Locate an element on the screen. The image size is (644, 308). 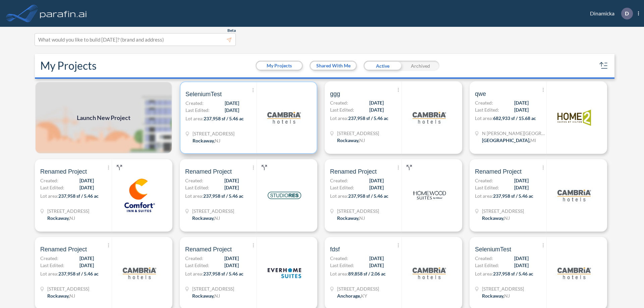
span: ggg is located at coordinates (335, 94).